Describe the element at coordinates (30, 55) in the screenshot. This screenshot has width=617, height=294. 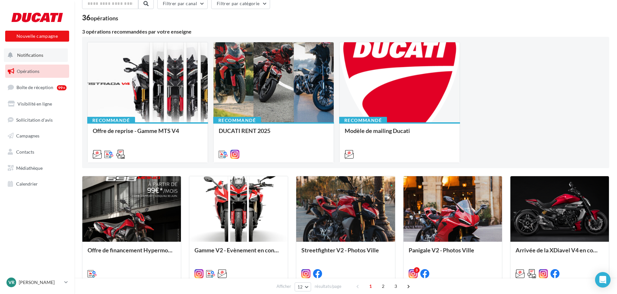
I see `span: Notifications` at that location.